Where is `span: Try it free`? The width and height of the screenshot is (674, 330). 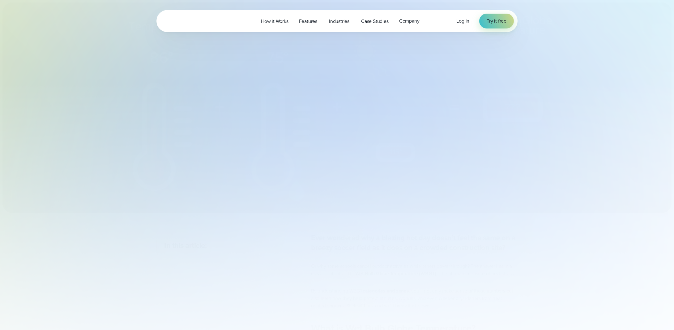 span: Try it free is located at coordinates (497, 21).